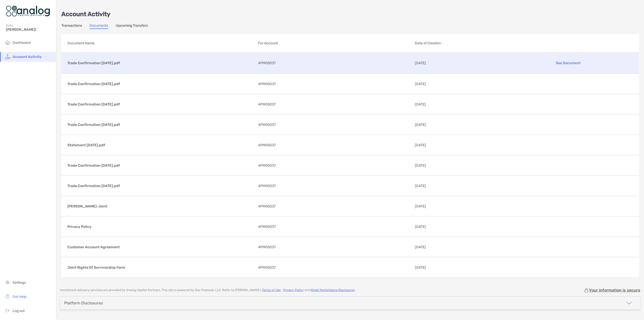 This screenshot has width=644, height=320. I want to click on a: Upcoming Transfers, so click(132, 26).